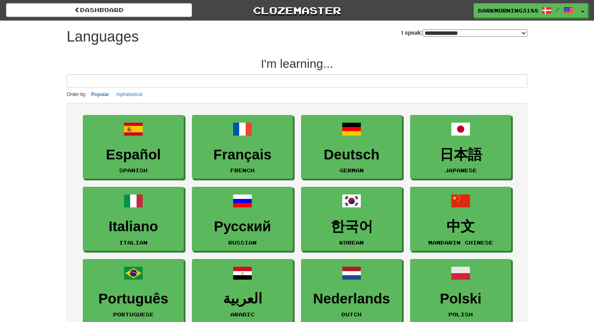 Image resolution: width=594 pixels, height=322 pixels. Describe the element at coordinates (242, 219) in the screenshot. I see `a: РусскийRussian` at that location.